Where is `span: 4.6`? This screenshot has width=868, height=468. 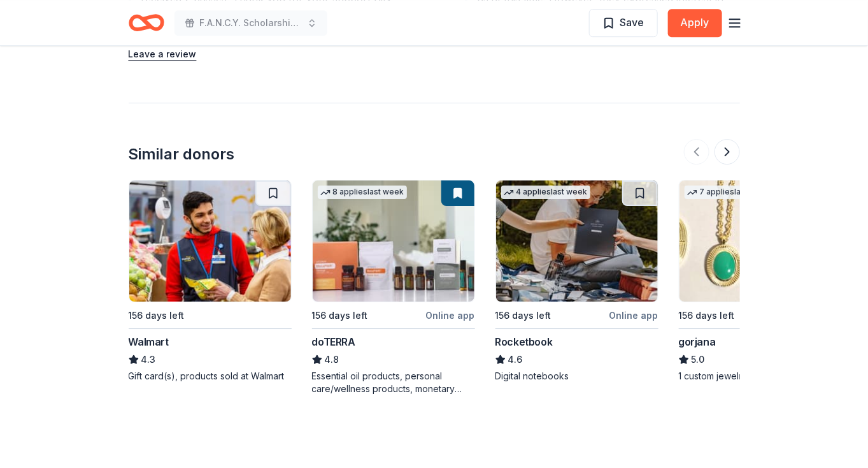
span: 4.6 is located at coordinates (516, 359).